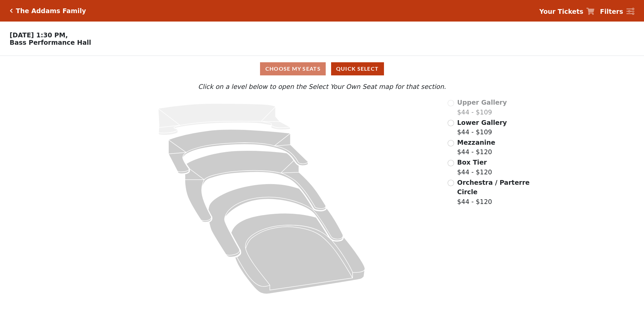  Describe the element at coordinates (567, 11) in the screenshot. I see `a: Your Tickets` at that location.